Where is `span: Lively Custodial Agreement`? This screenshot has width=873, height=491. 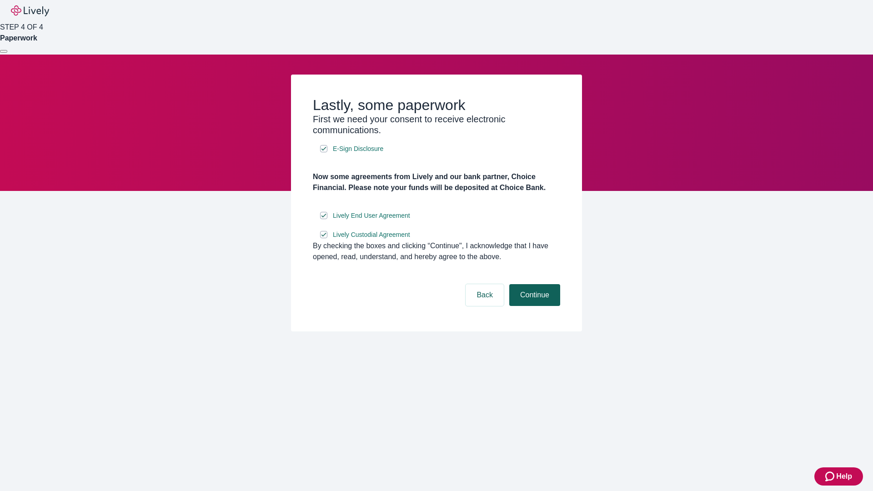 span: Lively Custodial Agreement is located at coordinates (371, 235).